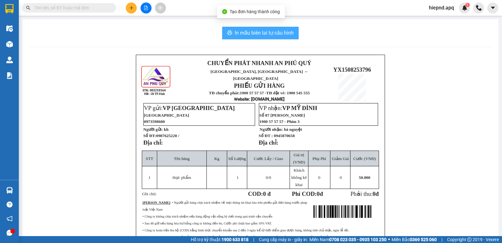  I want to click on span: kh, so click(166, 129).